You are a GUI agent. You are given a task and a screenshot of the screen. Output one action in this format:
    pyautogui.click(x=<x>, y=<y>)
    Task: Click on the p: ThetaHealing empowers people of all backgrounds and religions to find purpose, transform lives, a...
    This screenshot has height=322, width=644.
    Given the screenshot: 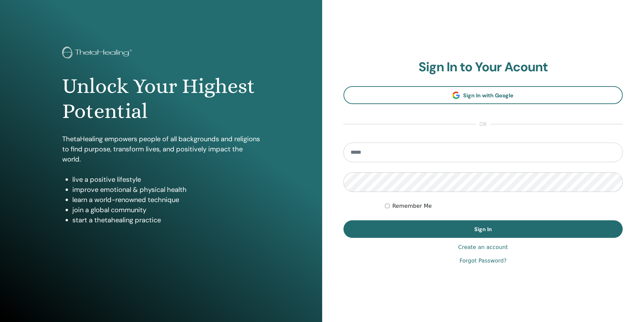 What is the action you would take?
    pyautogui.click(x=161, y=149)
    